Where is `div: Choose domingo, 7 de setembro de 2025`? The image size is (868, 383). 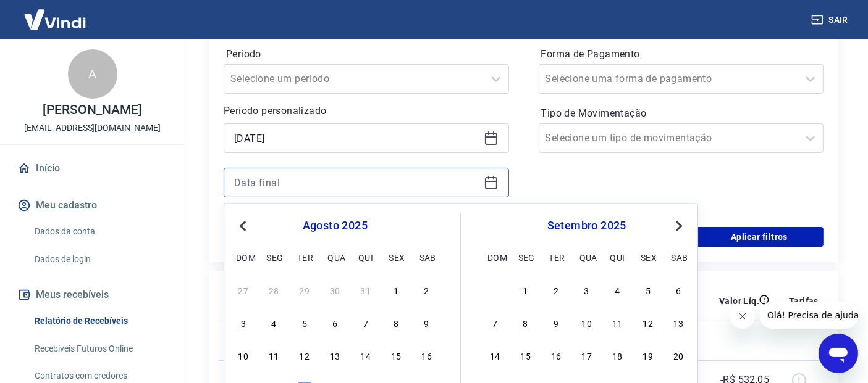
div: Choose domingo, 7 de setembro de 2025 is located at coordinates (495, 323).